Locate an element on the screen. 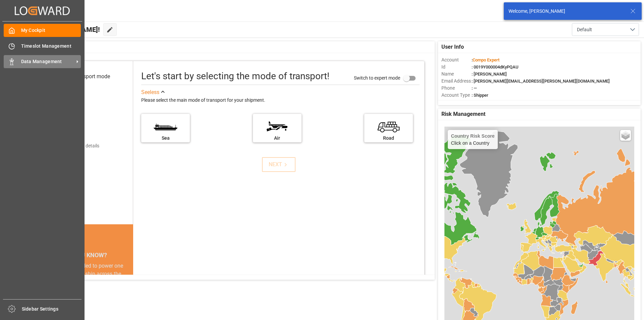  span: : 0019Y000004dKyPQAU is located at coordinates (495, 66).